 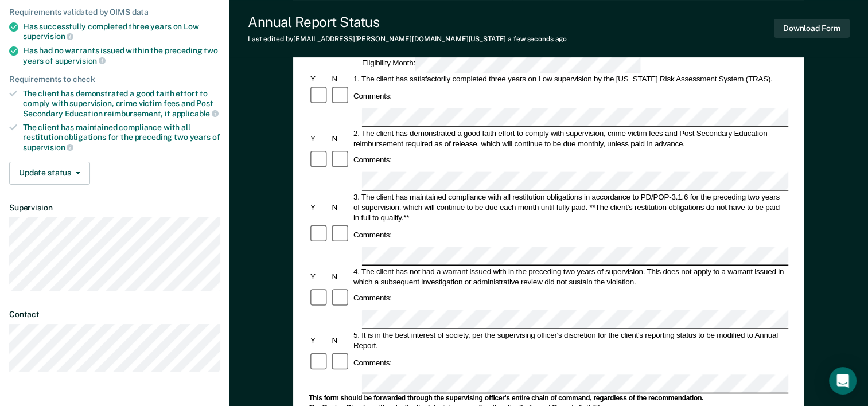 What do you see at coordinates (501, 64) in the screenshot?
I see `div: Eligibility Month:` at bounding box center [501, 64].